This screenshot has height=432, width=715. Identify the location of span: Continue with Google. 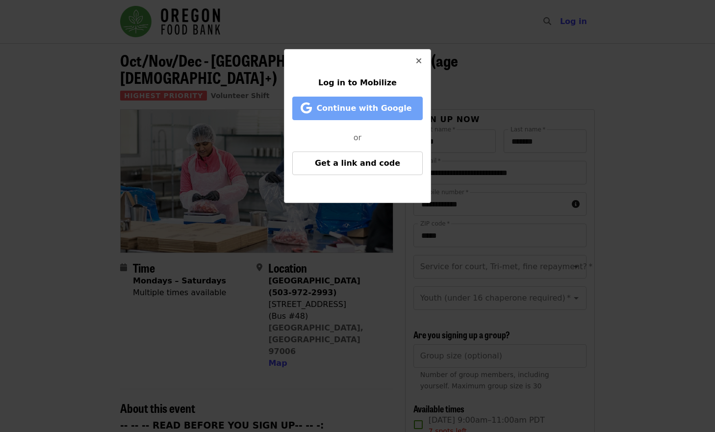
(364, 108).